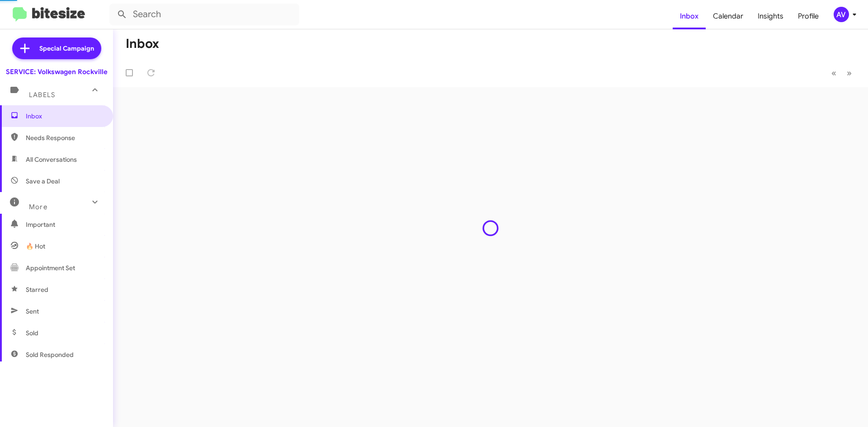  I want to click on a: Special Campaign, so click(57, 48).